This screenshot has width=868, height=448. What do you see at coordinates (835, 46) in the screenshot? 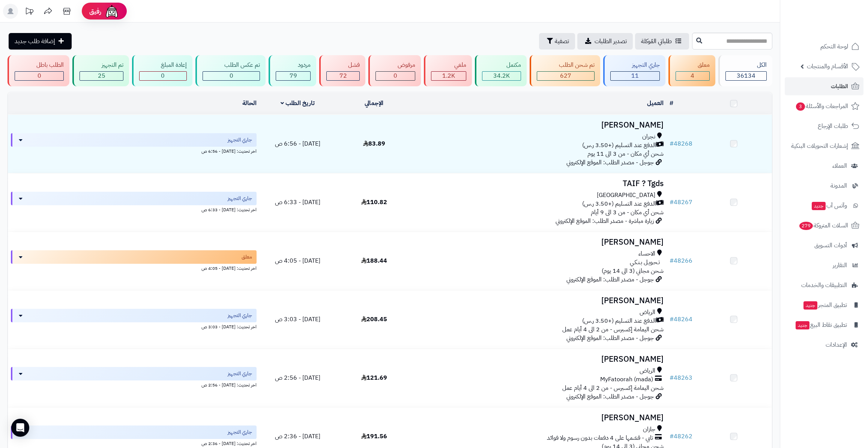
I see `span: لوحة التحكم` at bounding box center [835, 46].